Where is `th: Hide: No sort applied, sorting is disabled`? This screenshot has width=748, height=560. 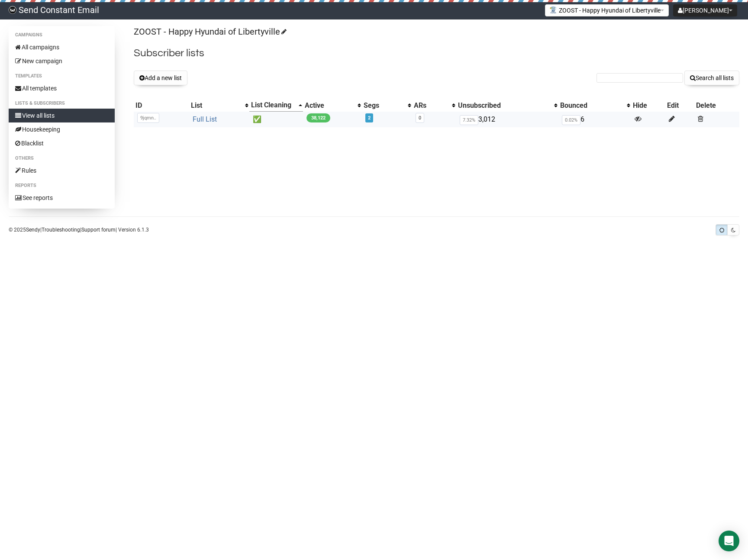
th: Hide: No sort applied, sorting is disabled is located at coordinates (648, 106).